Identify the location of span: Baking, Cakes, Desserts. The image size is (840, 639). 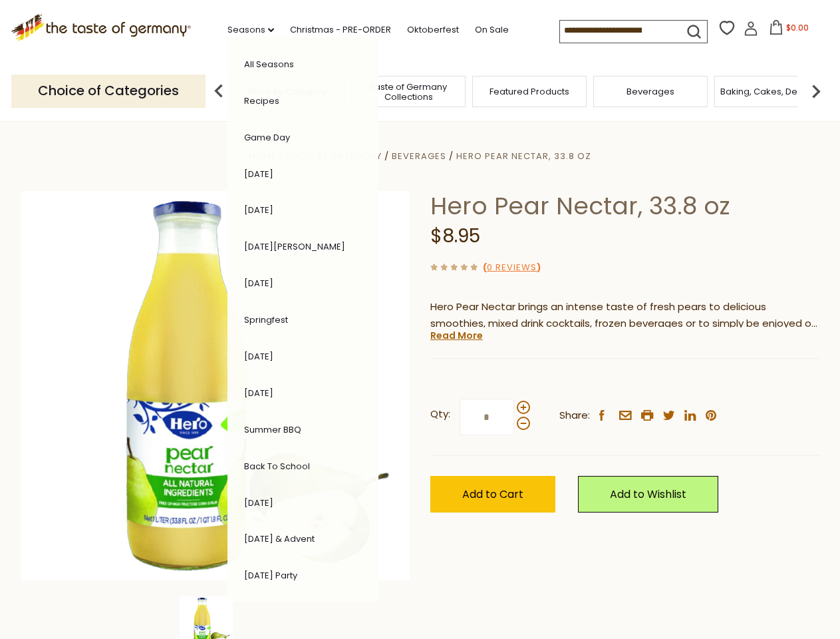
(772, 91).